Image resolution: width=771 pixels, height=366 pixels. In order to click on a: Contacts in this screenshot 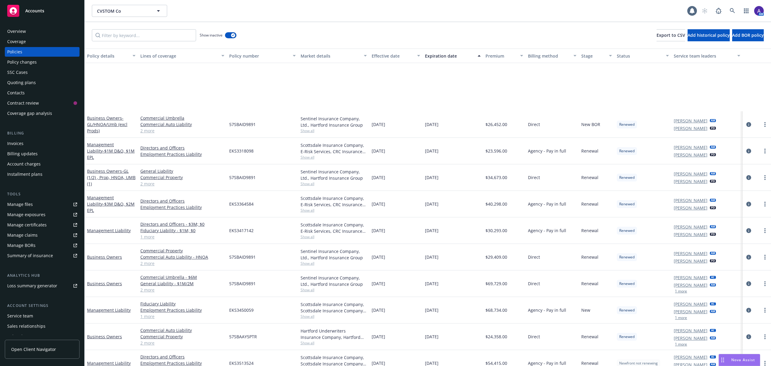, I will do `click(42, 93)`.